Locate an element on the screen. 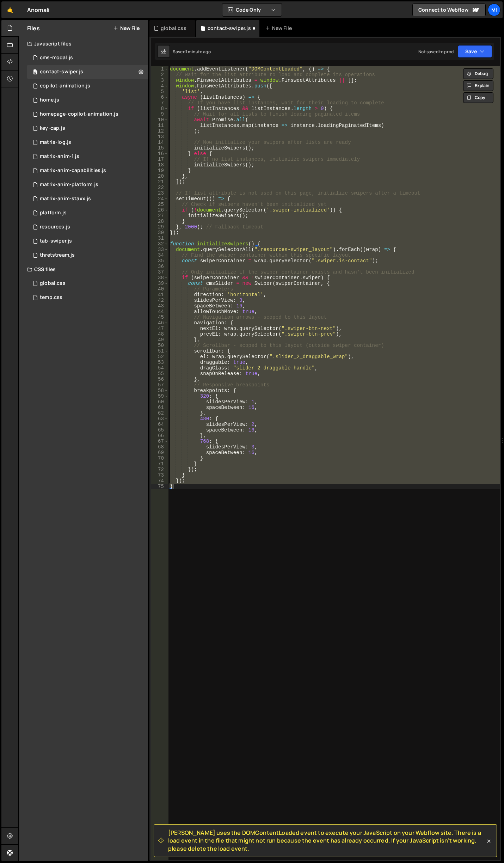 The height and width of the screenshot is (863, 504). div: 15093/42555.js is located at coordinates (87, 255).